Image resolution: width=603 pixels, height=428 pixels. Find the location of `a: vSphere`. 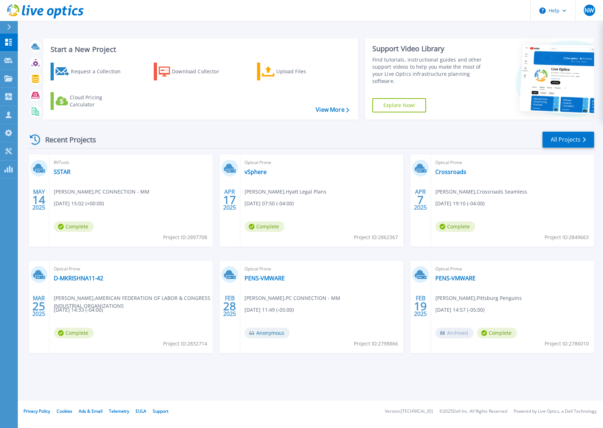

a: vSphere is located at coordinates (256, 172).